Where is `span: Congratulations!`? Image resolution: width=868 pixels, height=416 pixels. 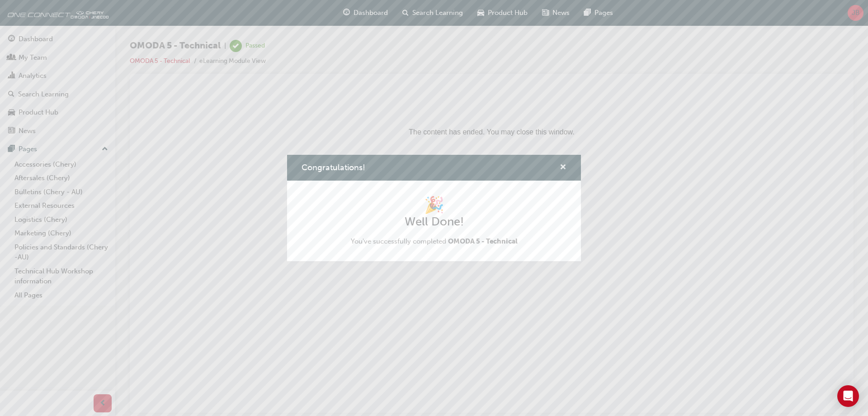 span: Congratulations! is located at coordinates (333, 167).